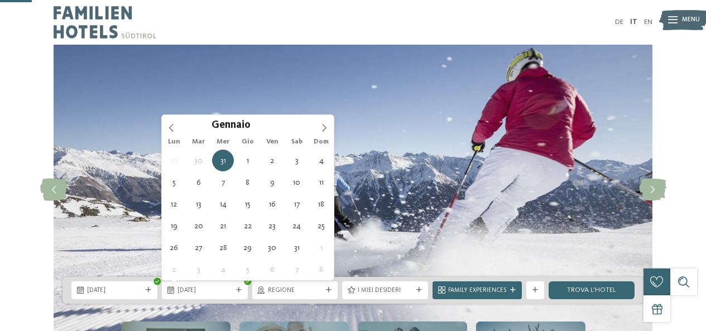  Describe the element at coordinates (223, 204) in the screenshot. I see `span: Gennaio 14, 2026` at that location.